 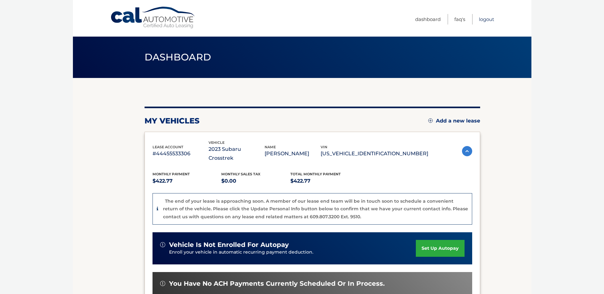 I want to click on a: FAQ's, so click(x=459, y=19).